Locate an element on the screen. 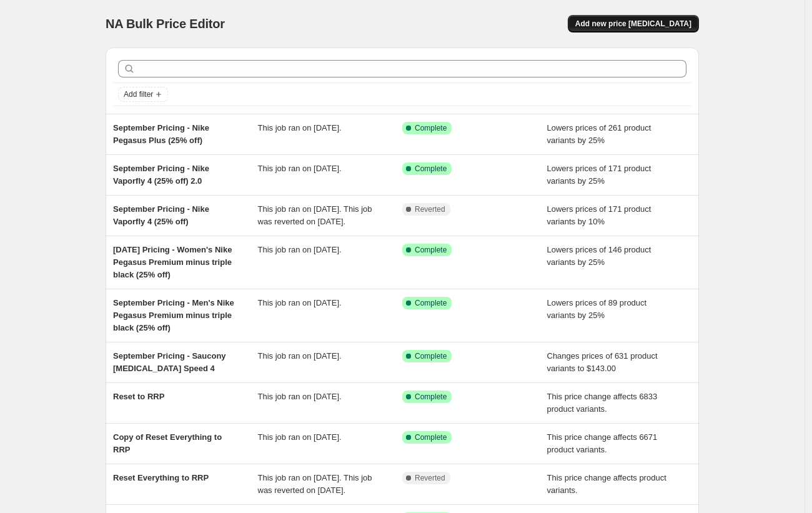 This screenshot has width=812, height=513. span: Lowers prices of 171 product variants by 10% is located at coordinates (599, 215).